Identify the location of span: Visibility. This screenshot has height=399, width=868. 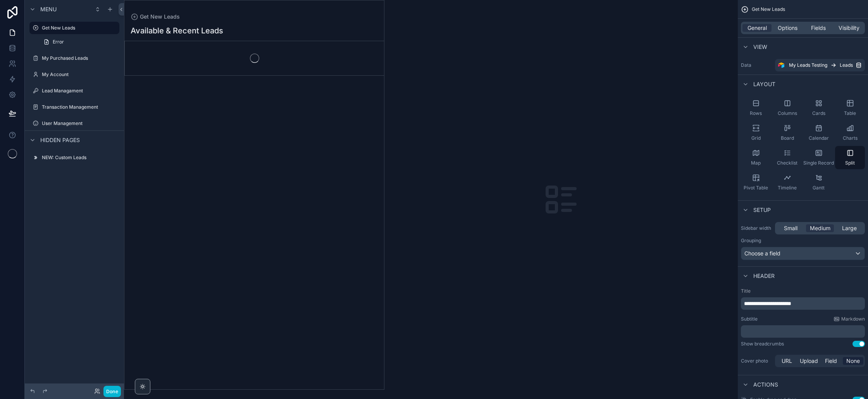
(849, 28).